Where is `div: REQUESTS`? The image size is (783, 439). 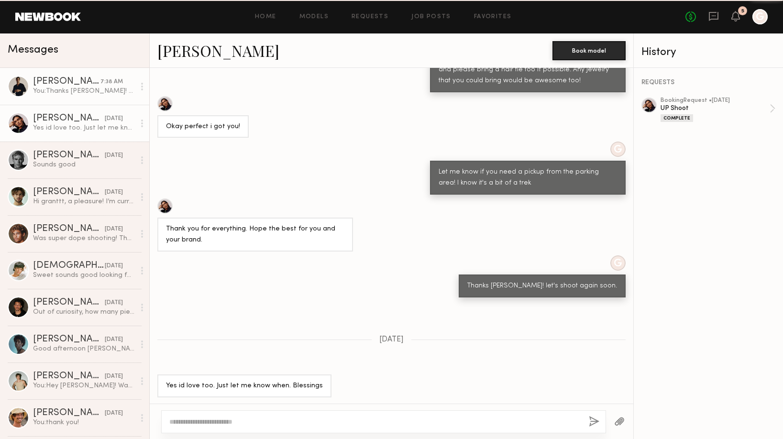
div: REQUESTS is located at coordinates (708, 83).